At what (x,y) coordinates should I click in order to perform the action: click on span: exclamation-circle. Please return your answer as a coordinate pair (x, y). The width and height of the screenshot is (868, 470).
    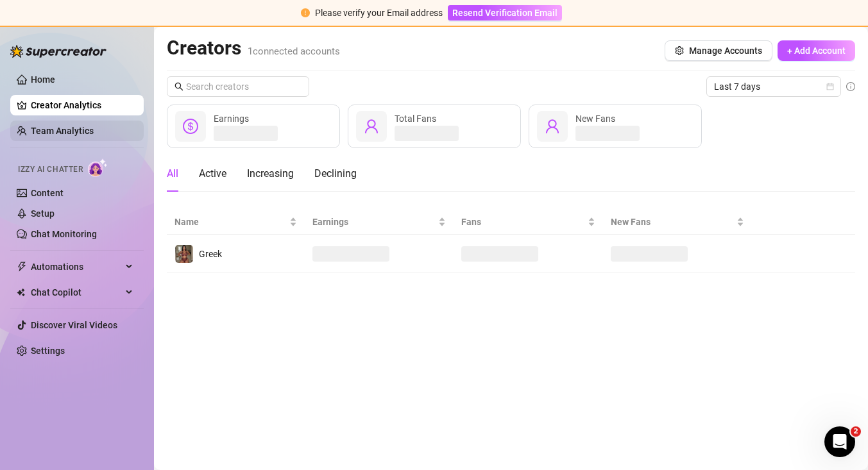
    Looking at the image, I should click on (305, 13).